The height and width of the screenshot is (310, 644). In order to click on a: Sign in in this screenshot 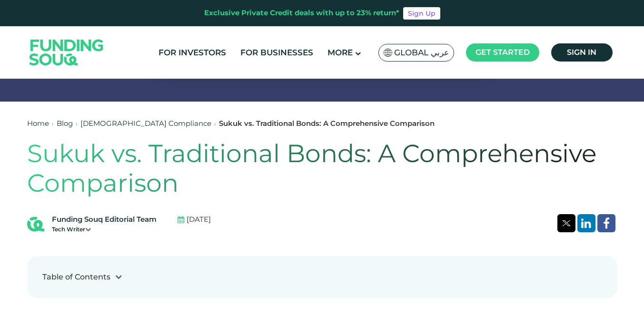, I will do `click(581, 53)`.